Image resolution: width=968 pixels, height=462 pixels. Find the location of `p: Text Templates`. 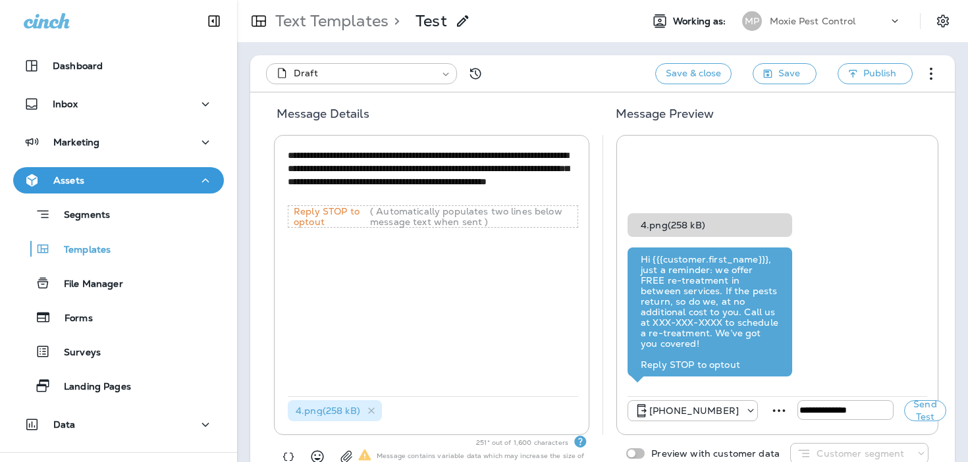

p: Text Templates is located at coordinates (329, 21).